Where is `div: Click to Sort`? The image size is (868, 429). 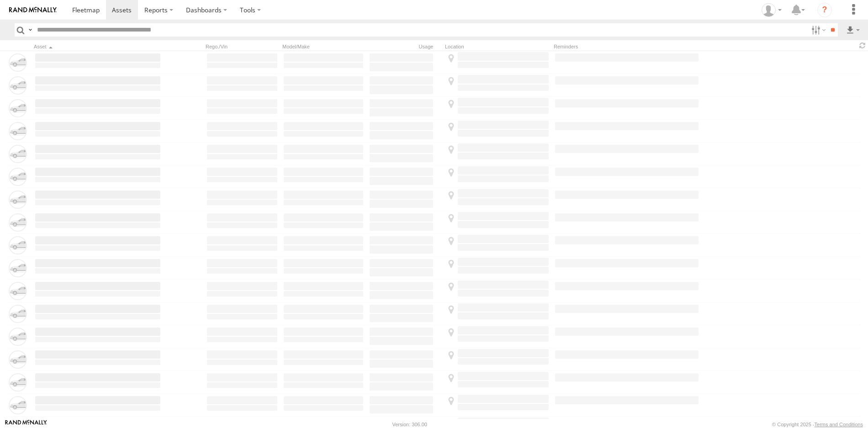 div: Click to Sort is located at coordinates (98, 46).